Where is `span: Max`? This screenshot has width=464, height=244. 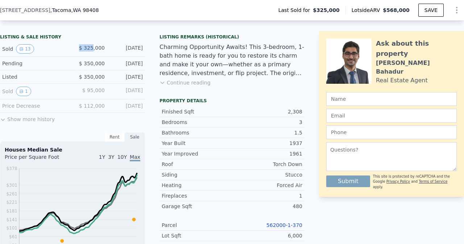
span: Max is located at coordinates (135, 158).